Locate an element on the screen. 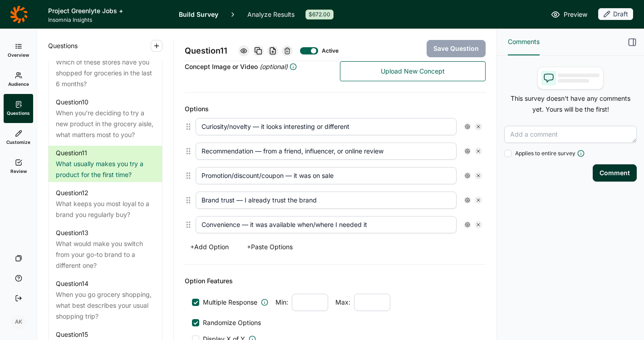 The height and width of the screenshot is (340, 644). span: Multiple Response is located at coordinates (230, 302).